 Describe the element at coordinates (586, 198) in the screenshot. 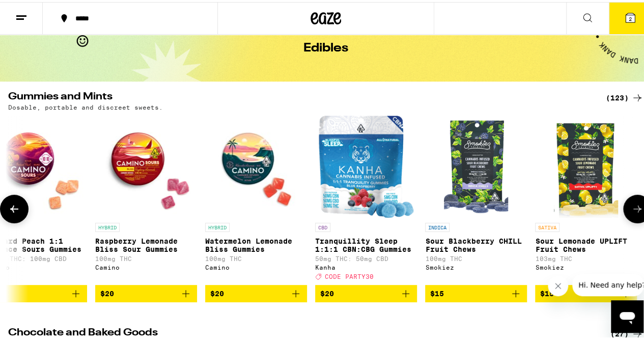

I see `a: Open page for Sour Lemonade UPLIFT Fruit Chews from Smokiez` at that location.